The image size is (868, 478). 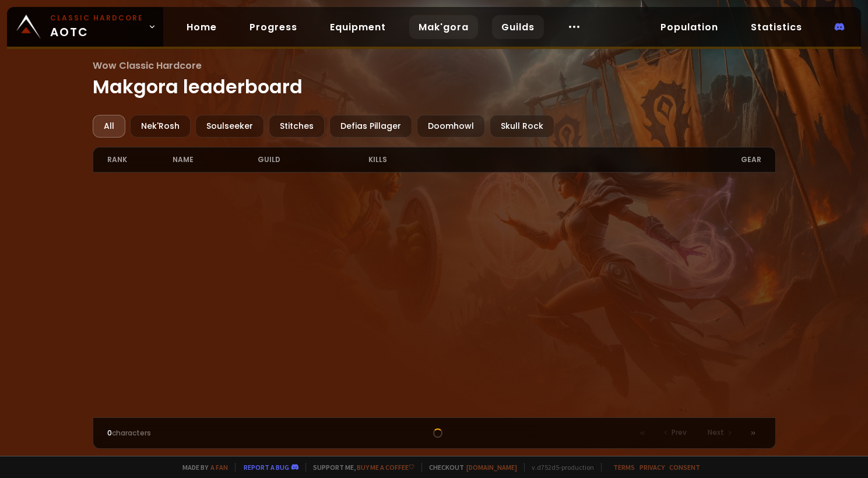 I want to click on span: Made by, so click(x=202, y=466).